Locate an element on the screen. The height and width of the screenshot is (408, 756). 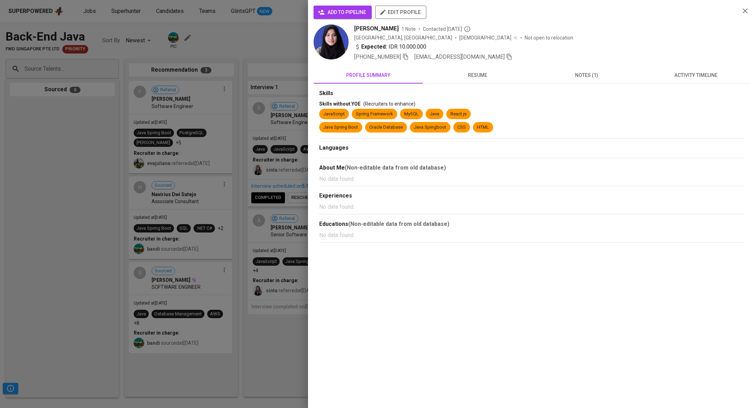
button: add to pipeline is located at coordinates (342, 12).